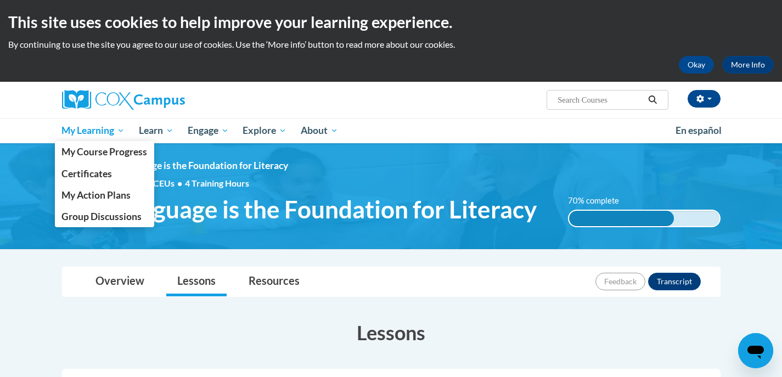  I want to click on span: 4 Training Hours, so click(217, 183).